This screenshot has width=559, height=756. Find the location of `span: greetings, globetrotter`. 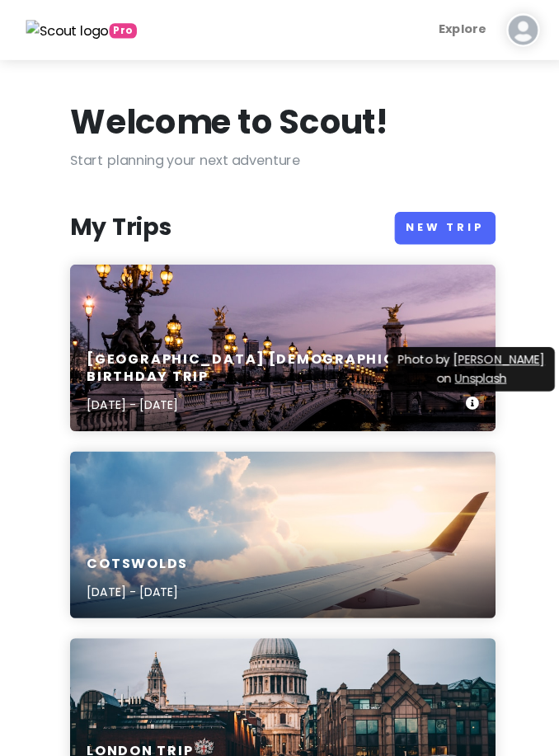

span: greetings, globetrotter is located at coordinates (121, 31).